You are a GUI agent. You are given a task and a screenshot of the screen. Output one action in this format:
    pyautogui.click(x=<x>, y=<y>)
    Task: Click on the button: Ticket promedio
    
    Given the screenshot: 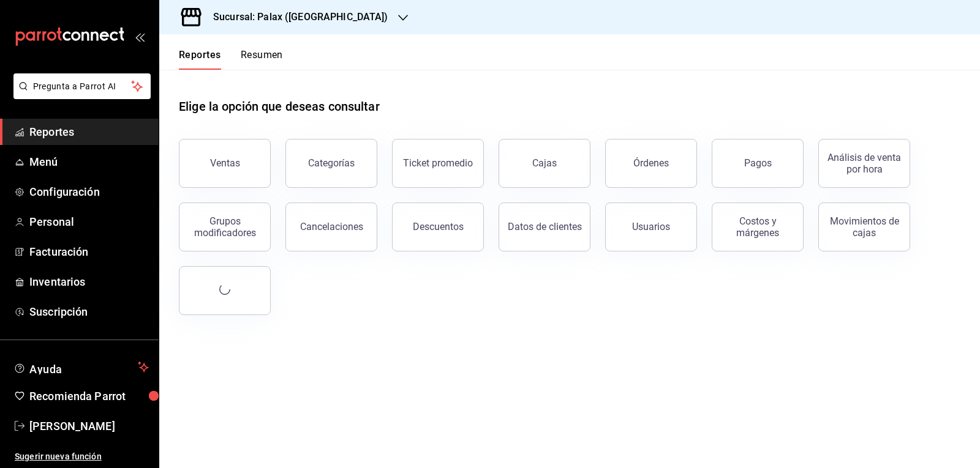 What is the action you would take?
    pyautogui.click(x=438, y=163)
    